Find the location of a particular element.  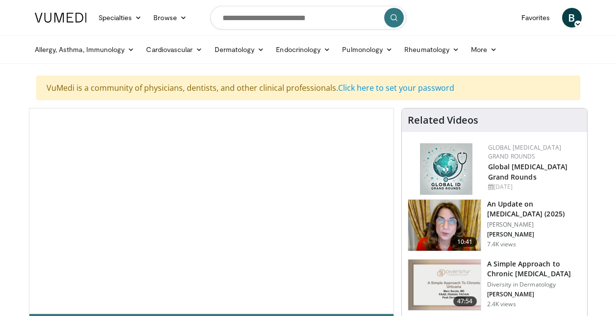

a: Pulmonology is located at coordinates (367, 49).